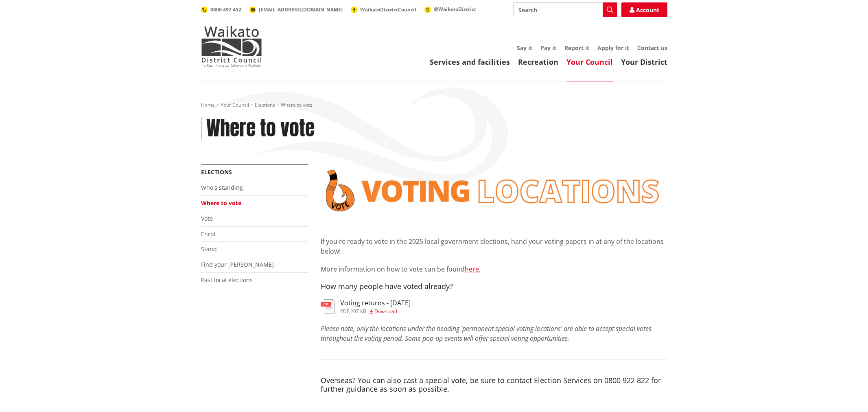 The width and height of the screenshot is (868, 412). I want to click on p: More information on how to vote can be found, so click(494, 269).